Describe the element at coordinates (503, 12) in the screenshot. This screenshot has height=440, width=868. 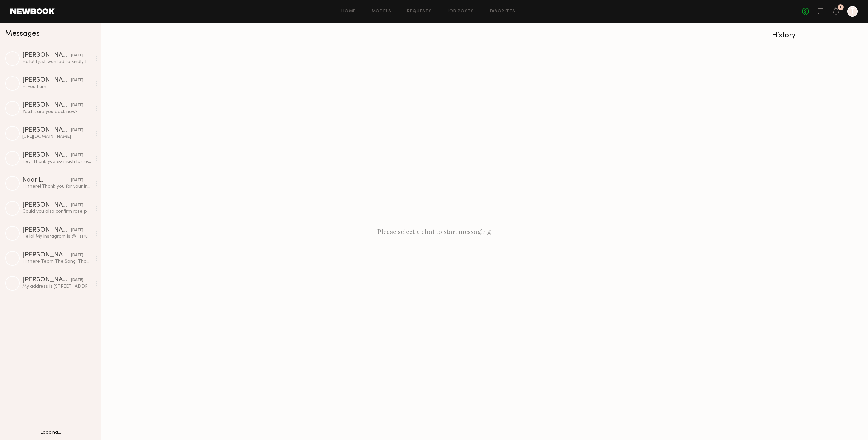
I see `a: Favorites` at that location.